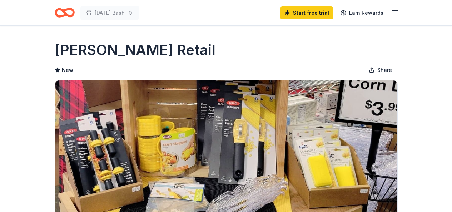 This screenshot has height=212, width=452. I want to click on span: Share, so click(385, 70).